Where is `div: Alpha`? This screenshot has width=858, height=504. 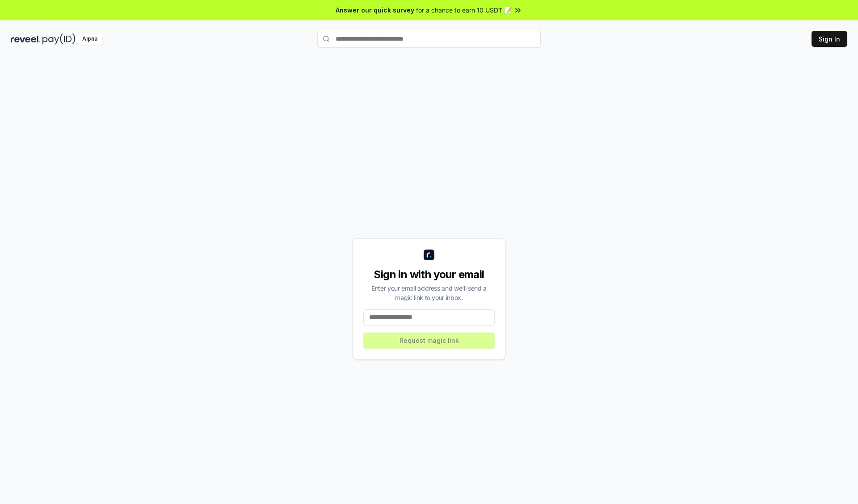 div: Alpha is located at coordinates (90, 39).